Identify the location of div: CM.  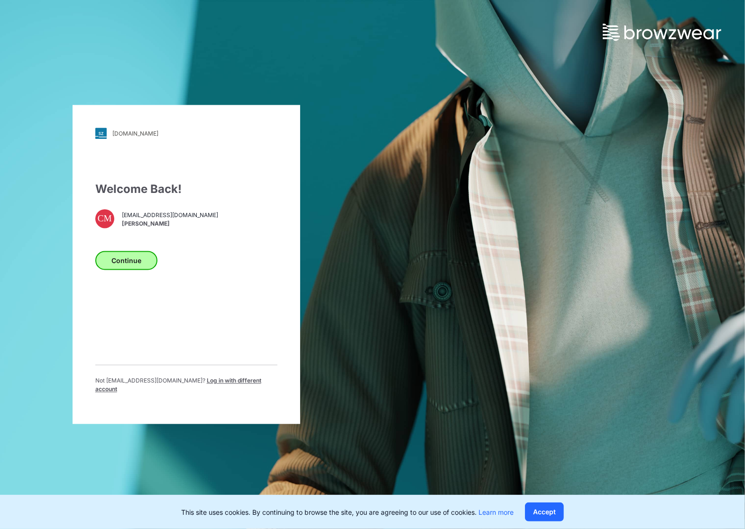
(105, 219).